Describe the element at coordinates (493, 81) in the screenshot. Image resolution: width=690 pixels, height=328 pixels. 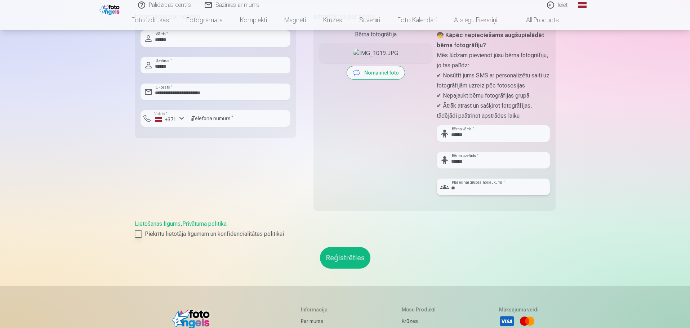
I see `p: ✔ Nosūtīt jums SMS ar personalizētu saiti uz fotogrāfijām uzreiz pēc fotosesijas` at that location.